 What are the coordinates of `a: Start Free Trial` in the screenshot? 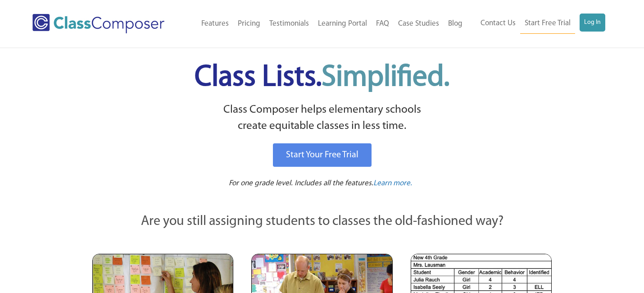 It's located at (547, 23).